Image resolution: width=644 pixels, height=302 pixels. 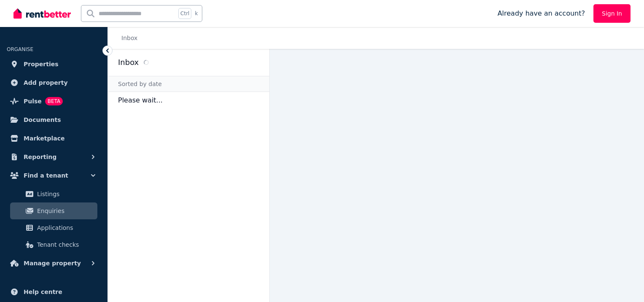 I want to click on span: Find a tenant, so click(x=46, y=176).